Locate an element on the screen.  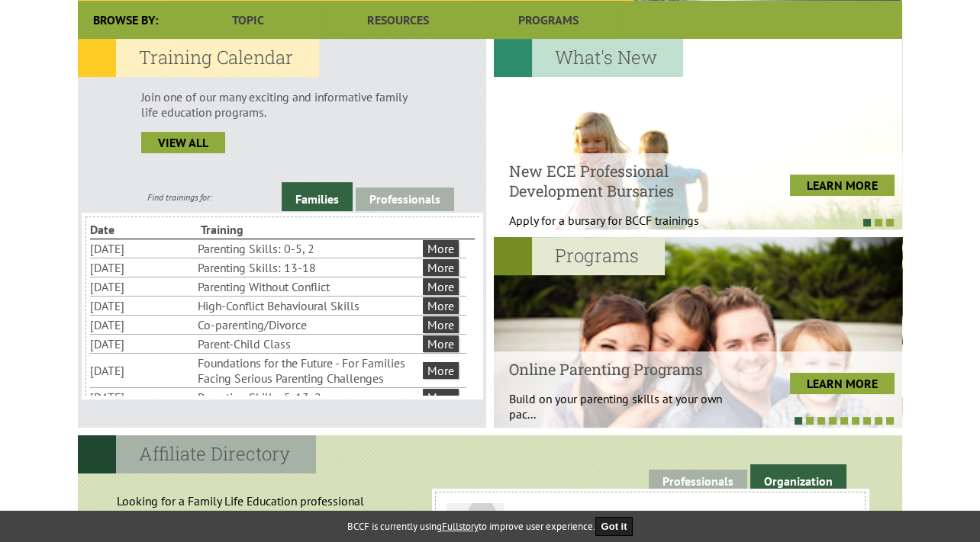
a: Programs is located at coordinates (548, 19).